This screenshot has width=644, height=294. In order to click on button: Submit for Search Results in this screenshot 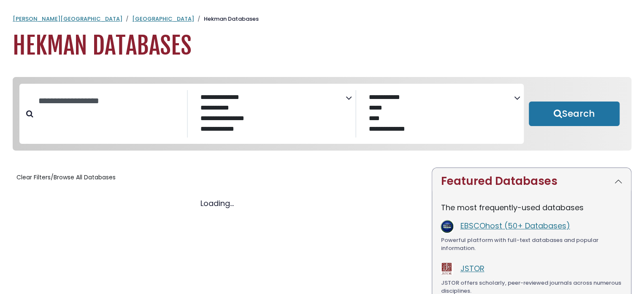, I will do `click(574, 114)`.